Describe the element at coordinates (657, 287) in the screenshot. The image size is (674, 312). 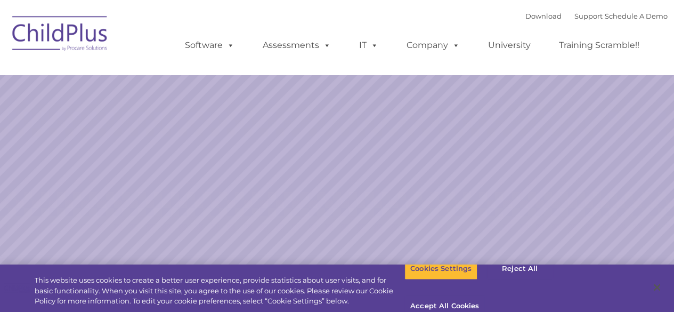
I see `button: Close` at that location.